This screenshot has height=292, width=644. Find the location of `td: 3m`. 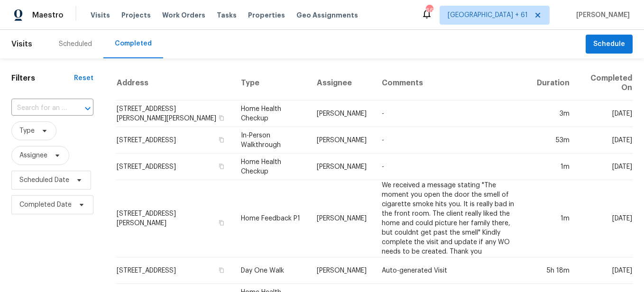

td: 3m is located at coordinates (553, 114).